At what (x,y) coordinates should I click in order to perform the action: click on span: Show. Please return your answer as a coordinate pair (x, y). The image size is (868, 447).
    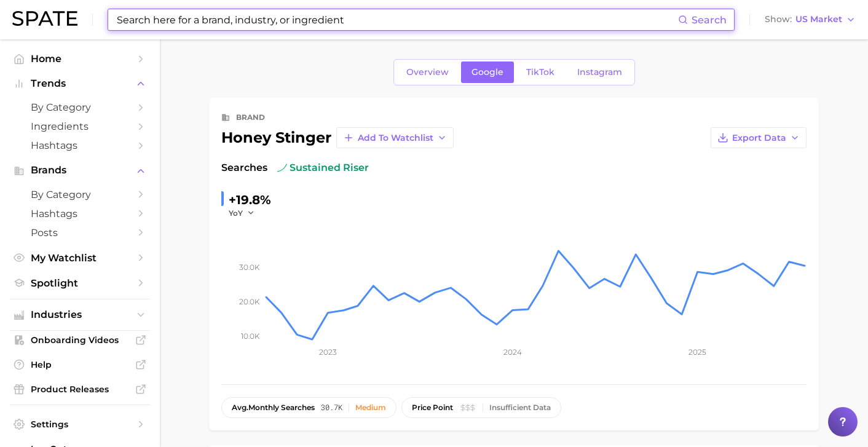
    Looking at the image, I should click on (778, 19).